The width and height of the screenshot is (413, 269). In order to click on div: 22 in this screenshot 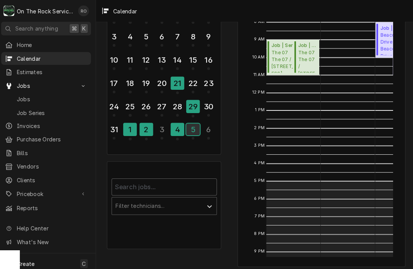, I will do `click(193, 82)`.